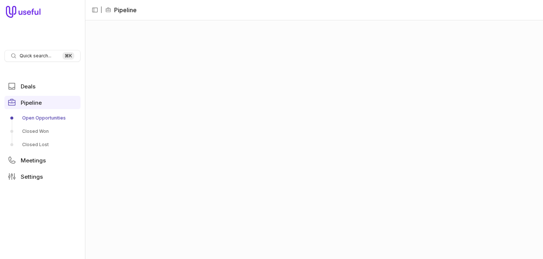  I want to click on a: Pipeline, so click(42, 102).